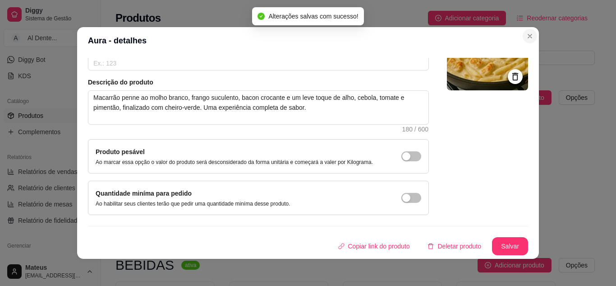  What do you see at coordinates (530, 36) in the screenshot?
I see `button: Close` at bounding box center [530, 36].